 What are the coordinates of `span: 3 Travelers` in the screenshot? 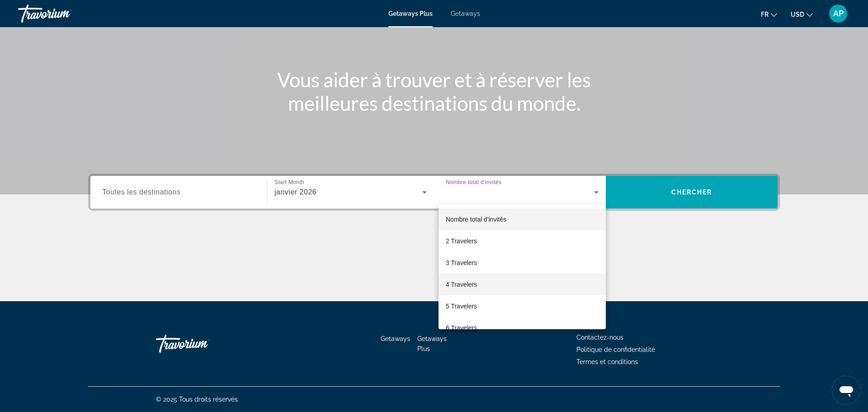 It's located at (461, 262).